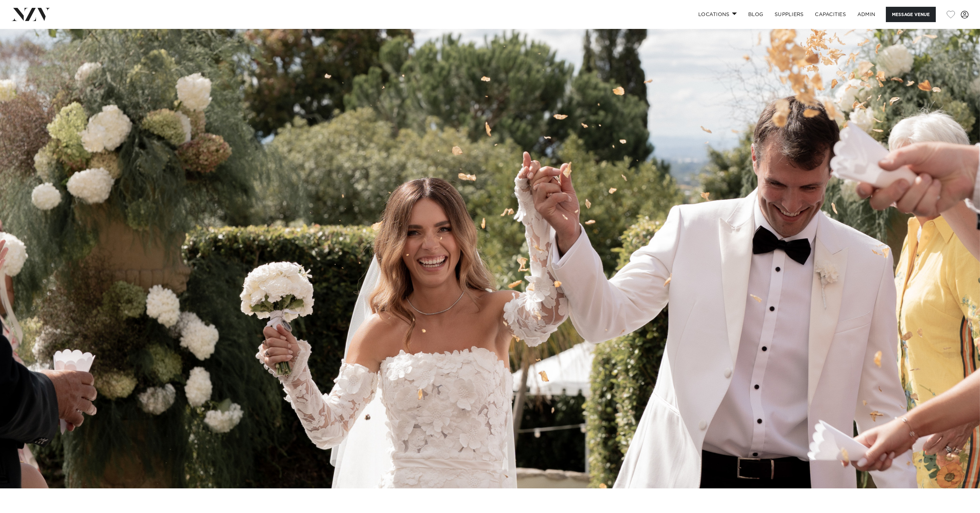  Describe the element at coordinates (756, 14) in the screenshot. I see `a: BLOG` at that location.